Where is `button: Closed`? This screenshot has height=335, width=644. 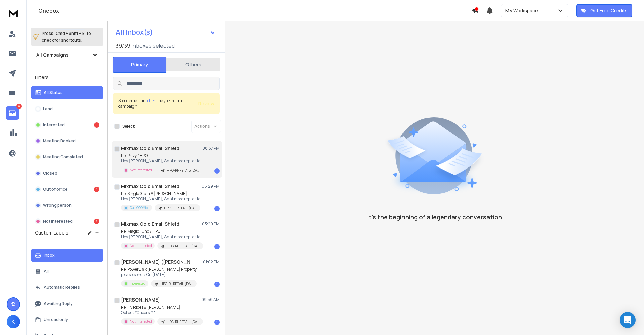 button: Closed is located at coordinates (67, 173).